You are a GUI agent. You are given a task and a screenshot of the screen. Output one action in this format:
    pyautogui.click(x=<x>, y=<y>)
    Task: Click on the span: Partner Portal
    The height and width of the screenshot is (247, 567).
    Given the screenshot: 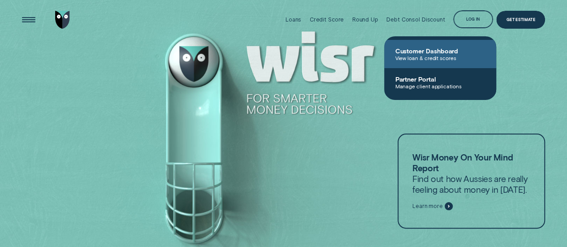 What is the action you would take?
    pyautogui.click(x=440, y=79)
    